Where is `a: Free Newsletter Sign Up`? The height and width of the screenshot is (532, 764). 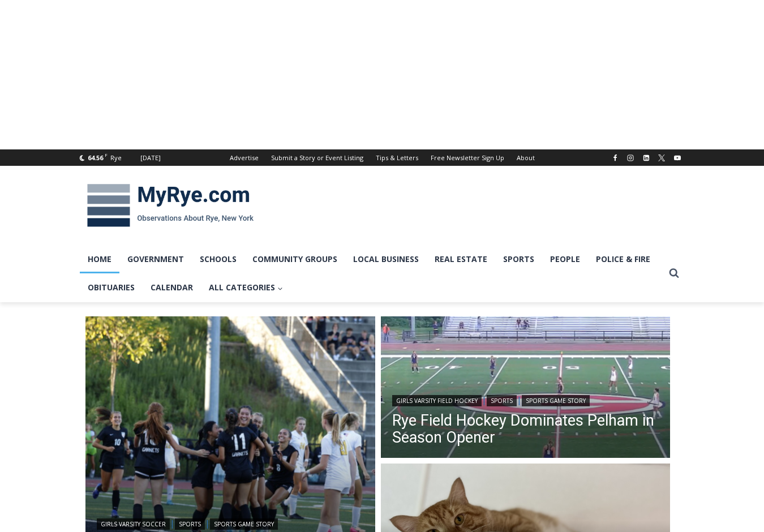 a: Free Newsletter Sign Up is located at coordinates (468, 157).